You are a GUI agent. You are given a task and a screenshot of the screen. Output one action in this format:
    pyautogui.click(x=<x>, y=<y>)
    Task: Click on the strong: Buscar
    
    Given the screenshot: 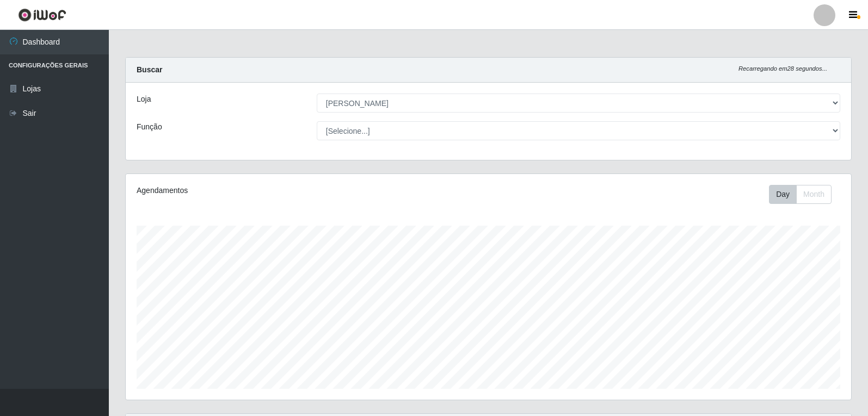 What is the action you would take?
    pyautogui.click(x=149, y=70)
    